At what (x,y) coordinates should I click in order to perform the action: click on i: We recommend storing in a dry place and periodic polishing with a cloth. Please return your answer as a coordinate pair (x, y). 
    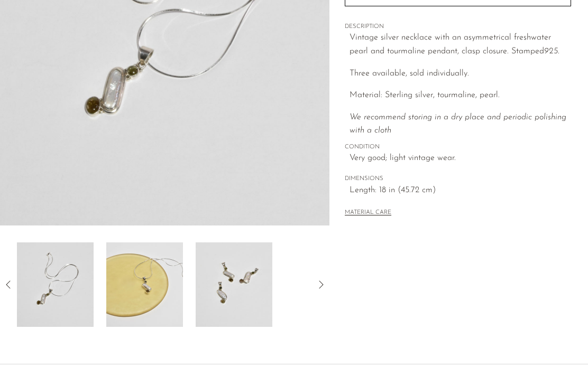
    Looking at the image, I should click on (458, 124).